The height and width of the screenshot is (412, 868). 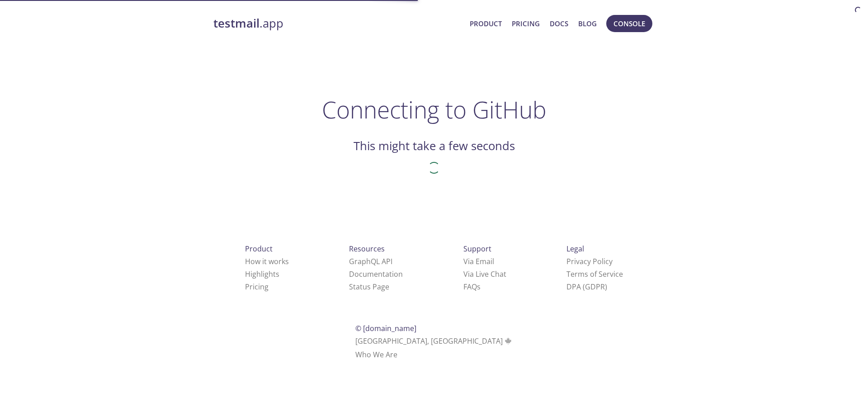 What do you see at coordinates (587, 23) in the screenshot?
I see `a: Blog` at bounding box center [587, 23].